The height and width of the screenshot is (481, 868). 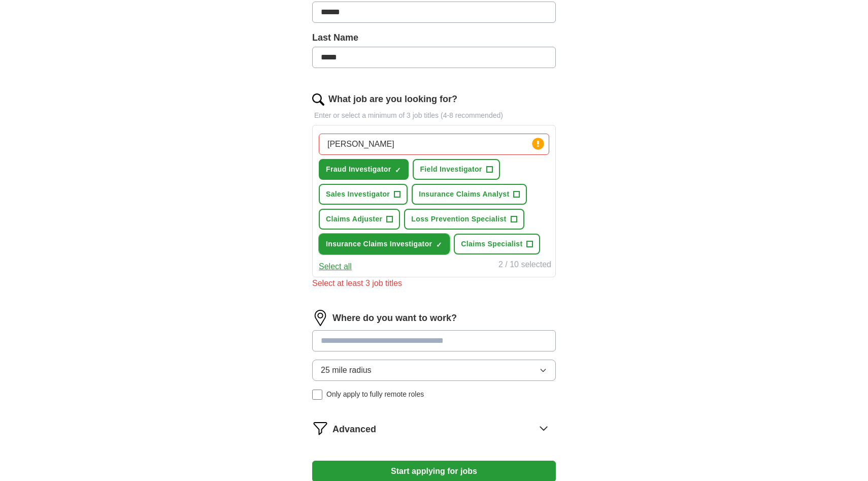 What do you see at coordinates (320, 318) in the screenshot?
I see `img: location.png` at bounding box center [320, 318].